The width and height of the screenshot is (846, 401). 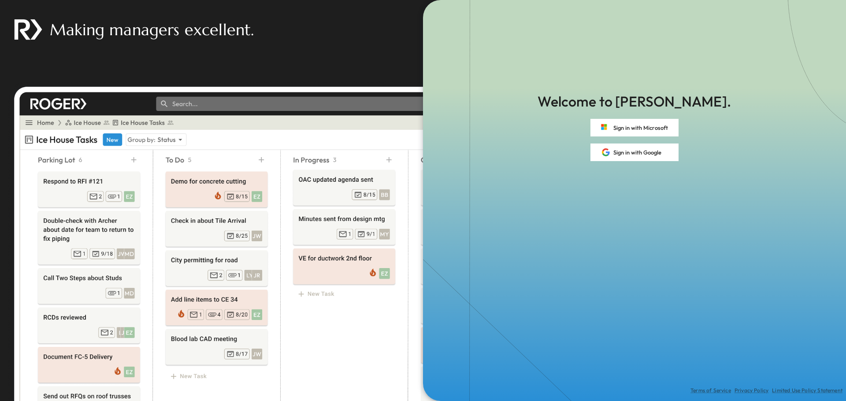 I want to click on a: Terms of Service, so click(x=711, y=391).